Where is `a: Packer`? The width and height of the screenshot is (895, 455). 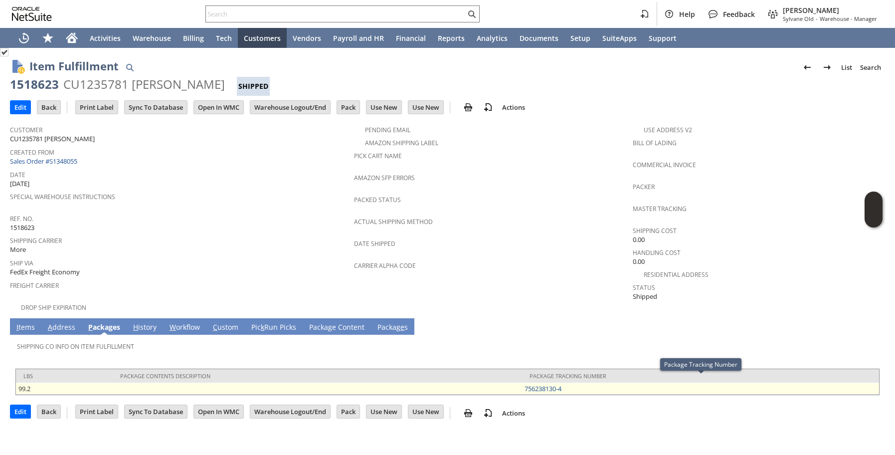
a: Packer is located at coordinates (644, 187).